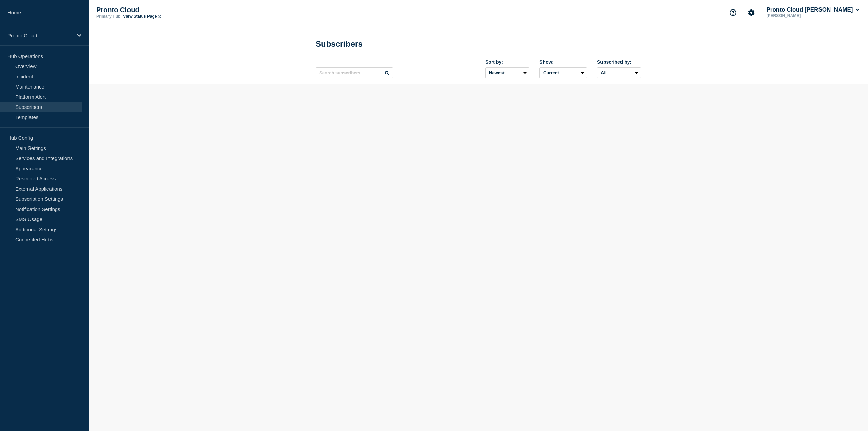 The image size is (868, 431). Describe the element at coordinates (339, 44) in the screenshot. I see `h1: Subscribers` at that location.